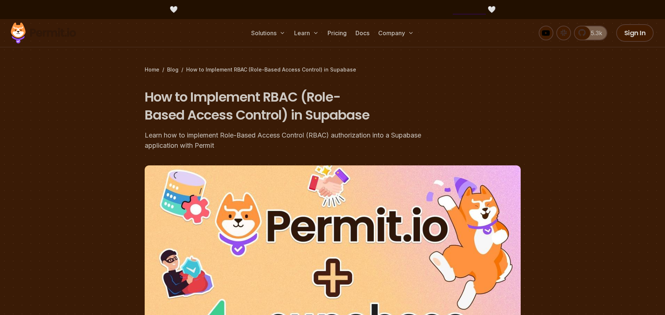 Image resolution: width=665 pixels, height=315 pixels. What do you see at coordinates (594, 33) in the screenshot?
I see `span: 5.3k` at bounding box center [594, 33].